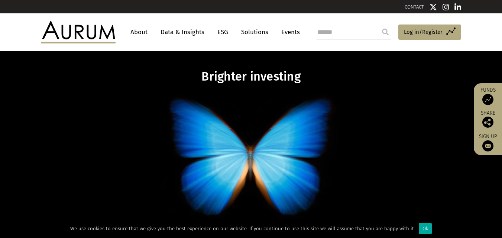 The height and width of the screenshot is (238, 502). I want to click on a: CONTACT, so click(414, 7).